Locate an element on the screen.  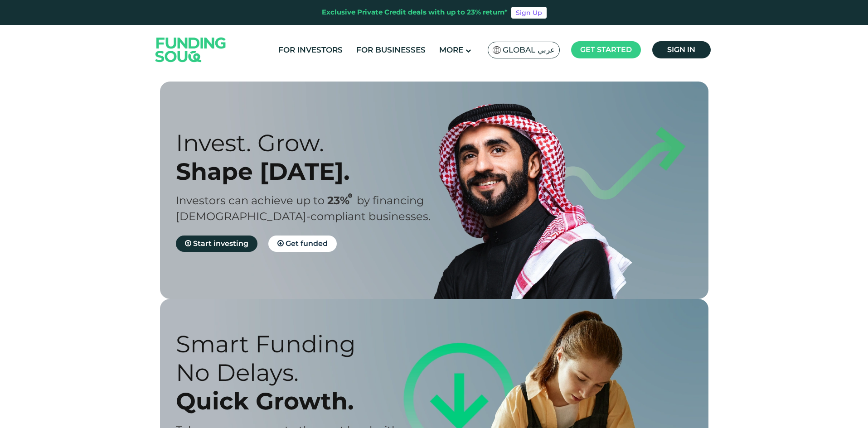
a: Get funded is located at coordinates (302, 243).